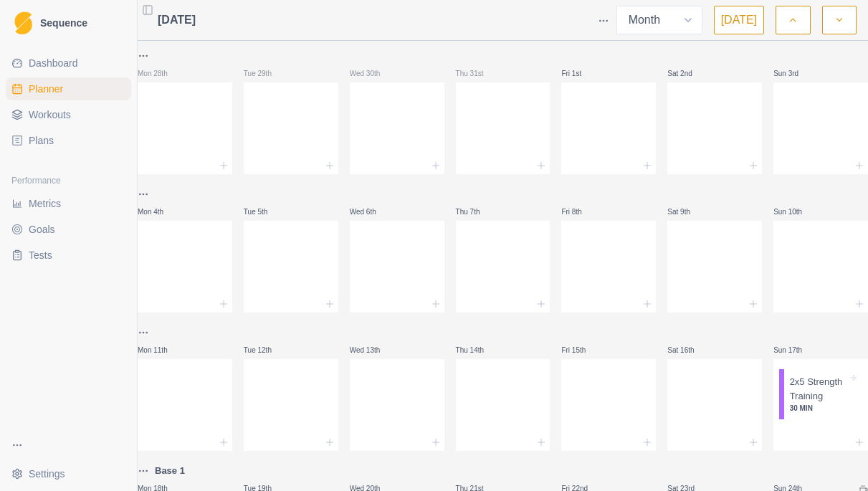  Describe the element at coordinates (68, 114) in the screenshot. I see `a: Workouts` at that location.